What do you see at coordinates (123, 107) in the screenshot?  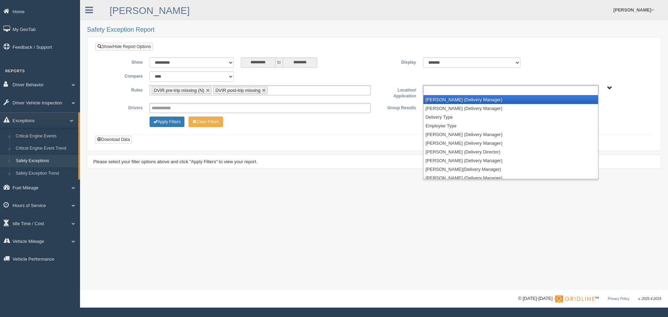 I see `label: Drivers` at bounding box center [123, 107].